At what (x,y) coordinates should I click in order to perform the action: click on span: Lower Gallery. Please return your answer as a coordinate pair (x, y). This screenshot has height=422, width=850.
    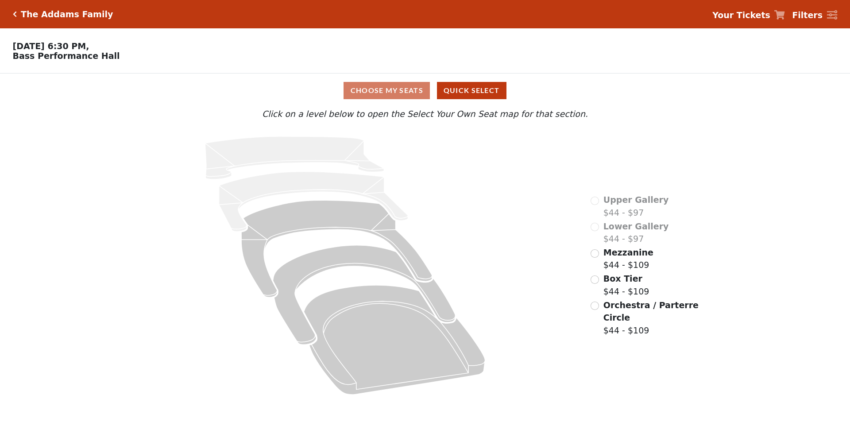
    Looking at the image, I should click on (636, 226).